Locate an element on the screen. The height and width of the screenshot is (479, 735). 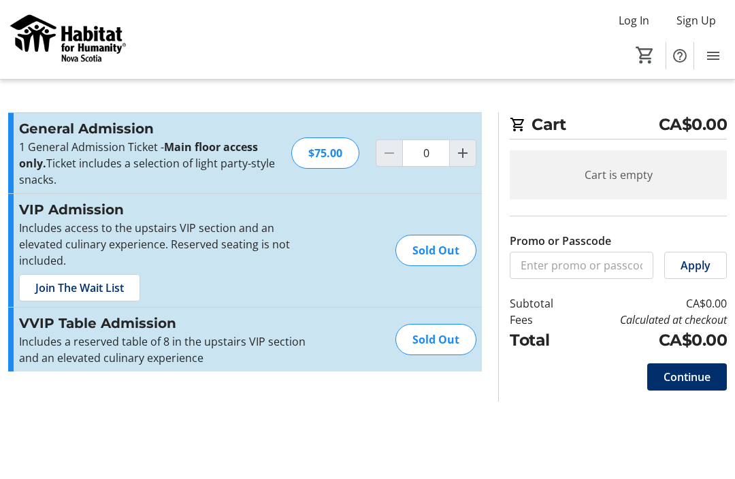
input: General Admission Quantity is located at coordinates (426, 153).